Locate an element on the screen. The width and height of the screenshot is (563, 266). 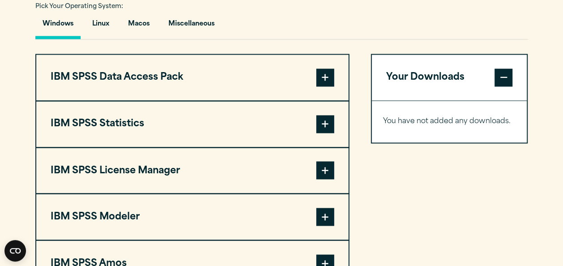
button: Miscellaneous is located at coordinates (191, 26).